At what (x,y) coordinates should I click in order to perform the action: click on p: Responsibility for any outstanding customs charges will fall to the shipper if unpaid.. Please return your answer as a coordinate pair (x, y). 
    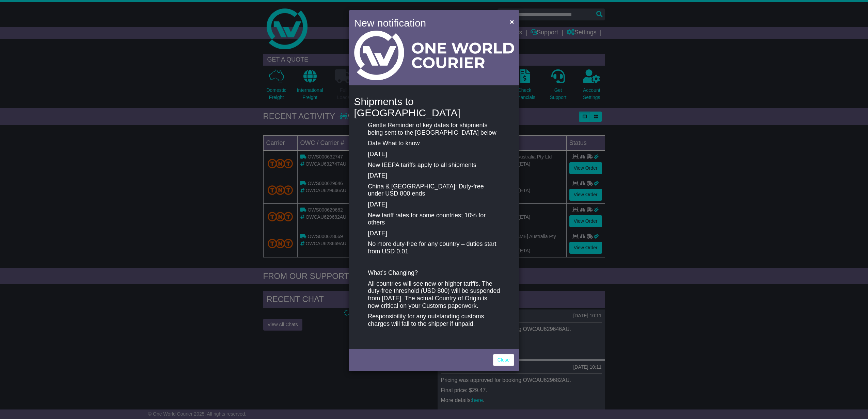
    Looking at the image, I should click on (434, 320).